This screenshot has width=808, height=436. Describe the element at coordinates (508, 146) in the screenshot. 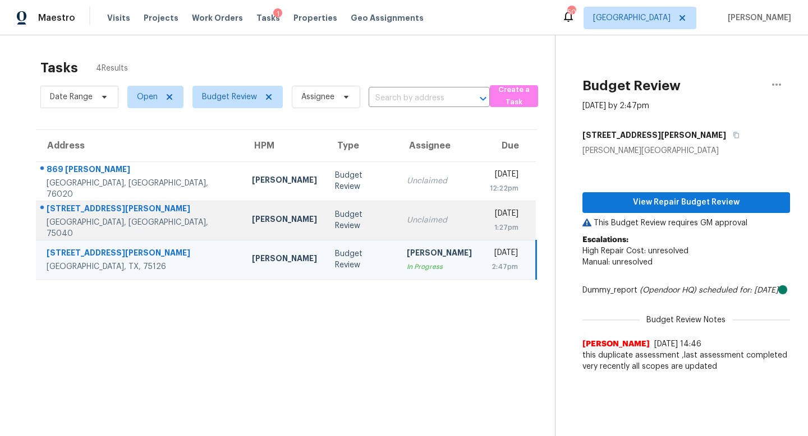

I see `th: Due` at that location.